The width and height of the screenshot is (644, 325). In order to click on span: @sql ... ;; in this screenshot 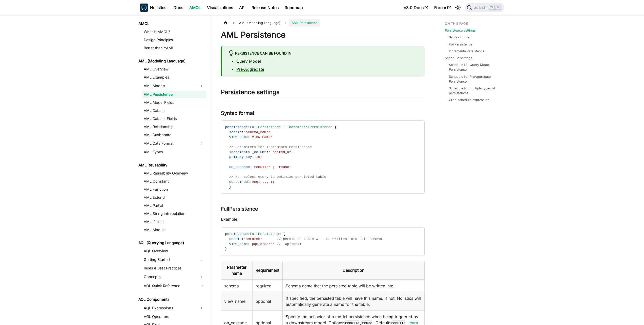, I will do `click(263, 182)`.